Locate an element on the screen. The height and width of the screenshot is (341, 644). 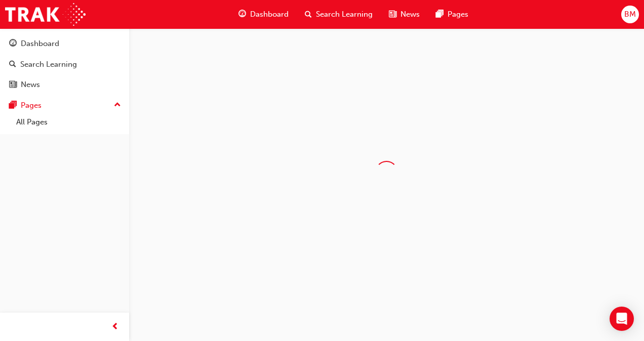
span: prev-icon is located at coordinates (115, 327).